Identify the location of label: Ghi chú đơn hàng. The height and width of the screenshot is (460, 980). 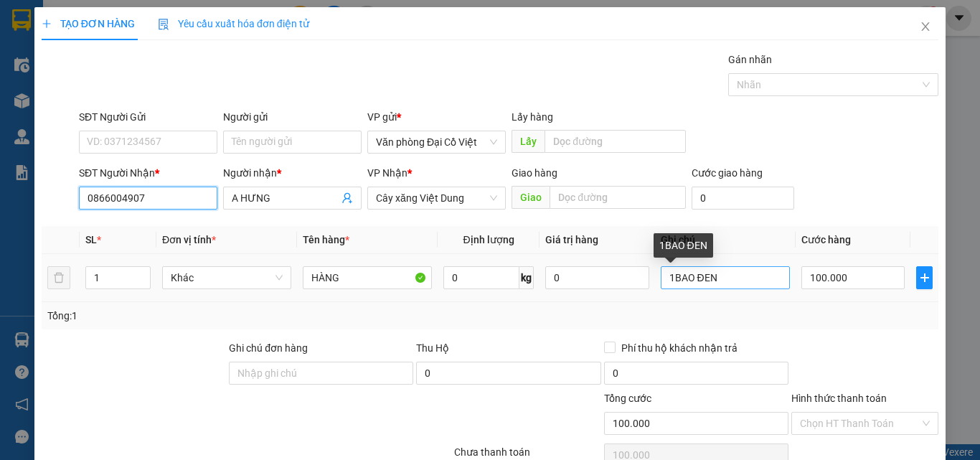
(268, 348).